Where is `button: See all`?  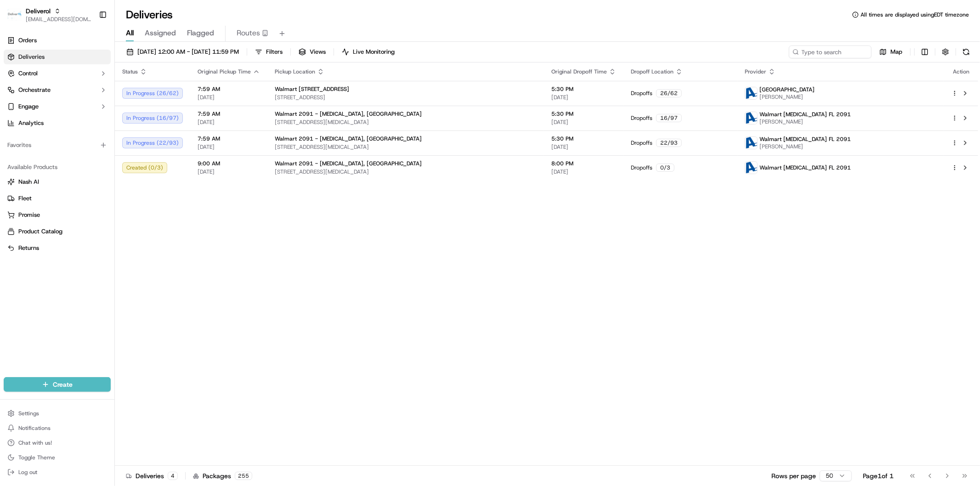 button: See all is located at coordinates (155, 123).